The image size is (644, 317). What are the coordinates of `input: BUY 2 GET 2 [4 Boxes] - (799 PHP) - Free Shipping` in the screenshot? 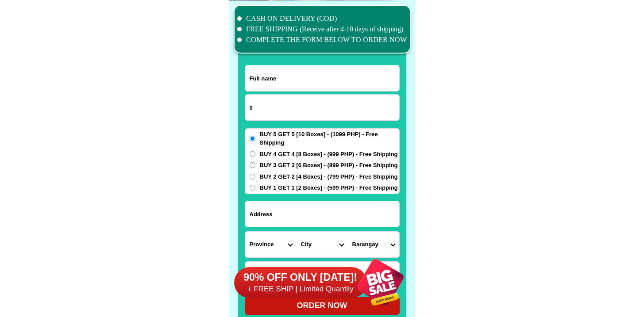 It's located at (252, 177).